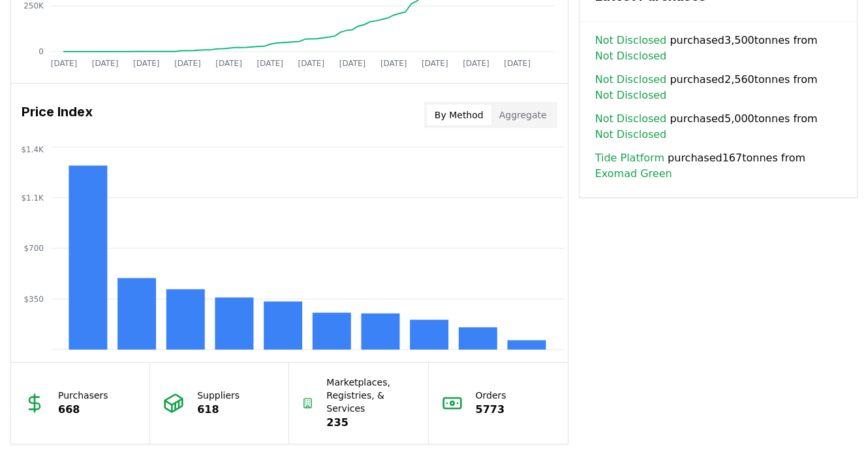 This screenshot has width=868, height=462. Describe the element at coordinates (33, 299) in the screenshot. I see `tspan: $350` at that location.